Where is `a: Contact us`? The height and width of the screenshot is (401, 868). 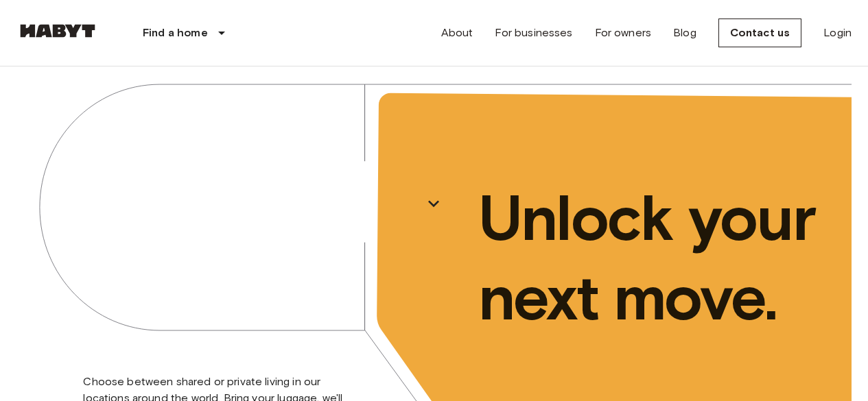
a: Contact us is located at coordinates (760, 33).